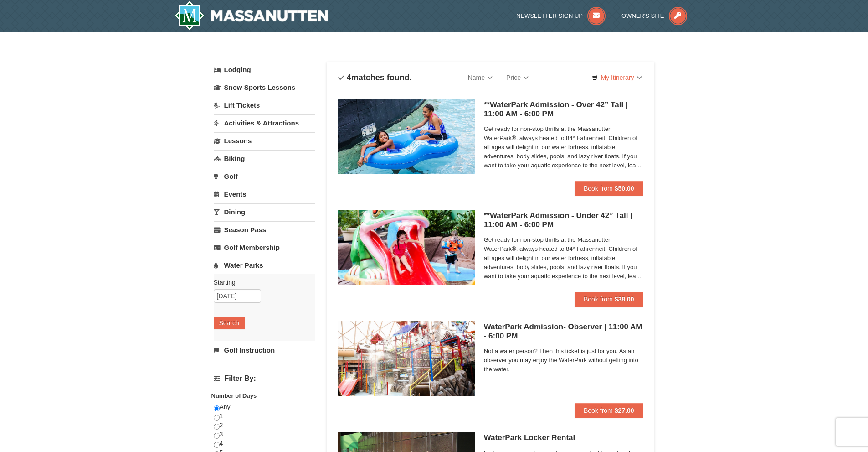 Image resolution: width=868 pixels, height=452 pixels. What do you see at coordinates (643, 15) in the screenshot?
I see `span: Owner's Site` at bounding box center [643, 15].